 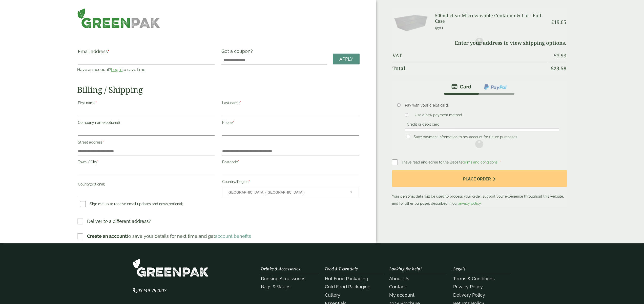 I want to click on label: Street address, so click(x=146, y=143).